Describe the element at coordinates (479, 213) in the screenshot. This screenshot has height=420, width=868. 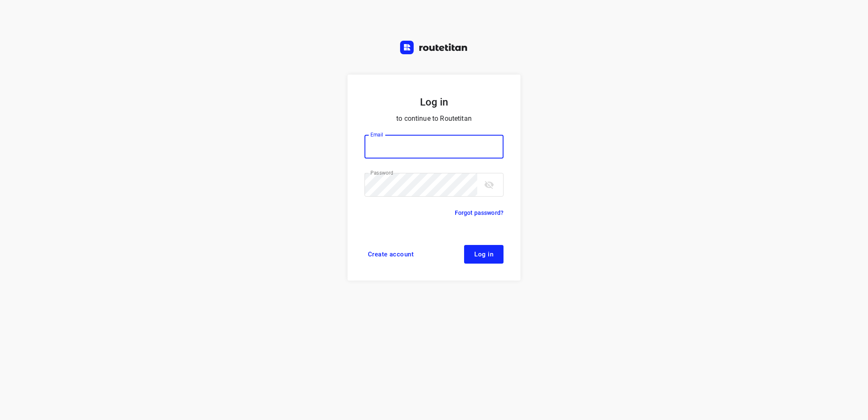
I see `a: Forgot password?` at that location.